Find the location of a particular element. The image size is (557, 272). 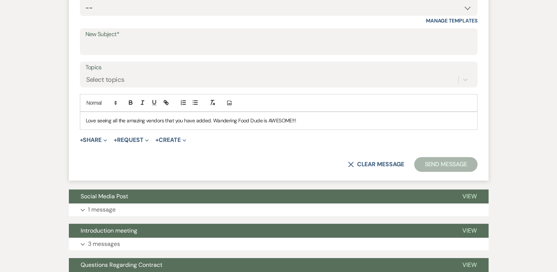

label: Topics is located at coordinates (279, 67).